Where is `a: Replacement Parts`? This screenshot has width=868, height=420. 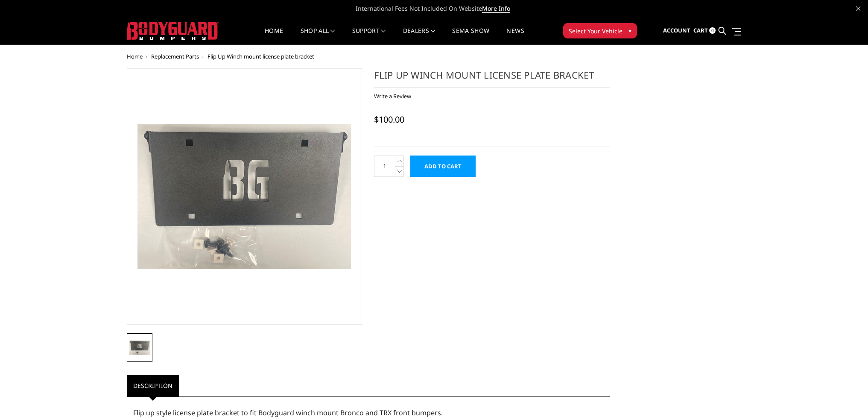 a: Replacement Parts is located at coordinates (175, 57).